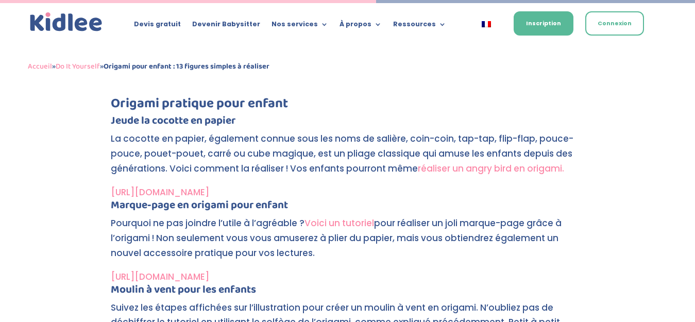 The image size is (695, 322). What do you see at coordinates (157, 26) in the screenshot?
I see `a: Devis gratuit` at bounding box center [157, 26].